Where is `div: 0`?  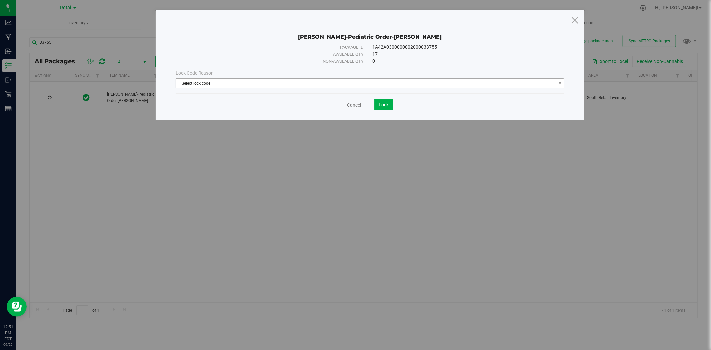
div: 0 is located at coordinates (460, 61).